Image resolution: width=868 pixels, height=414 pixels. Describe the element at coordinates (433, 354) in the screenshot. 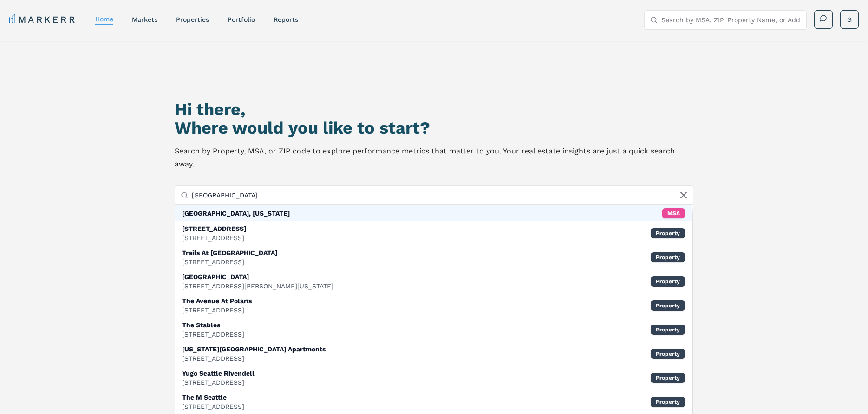

I see `div: Property: Washington Square Apartments` at that location.